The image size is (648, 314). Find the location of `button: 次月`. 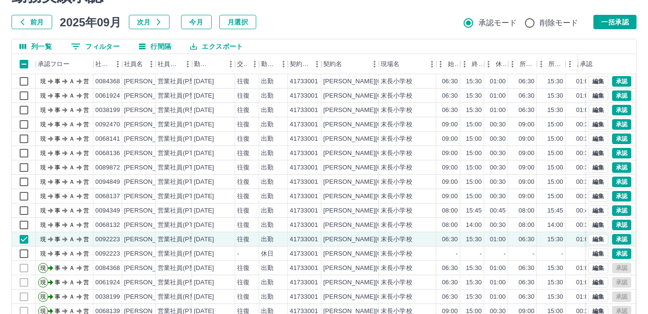

button: 次月 is located at coordinates (149, 22).